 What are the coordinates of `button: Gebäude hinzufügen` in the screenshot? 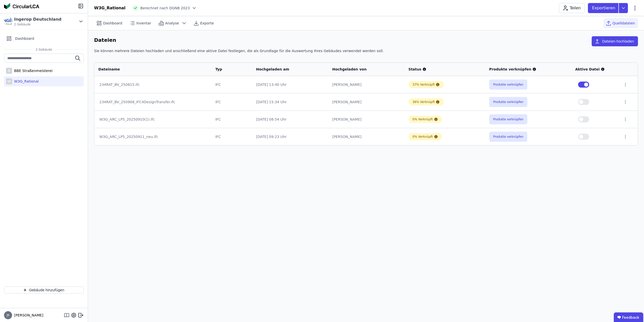 It's located at (44, 290).